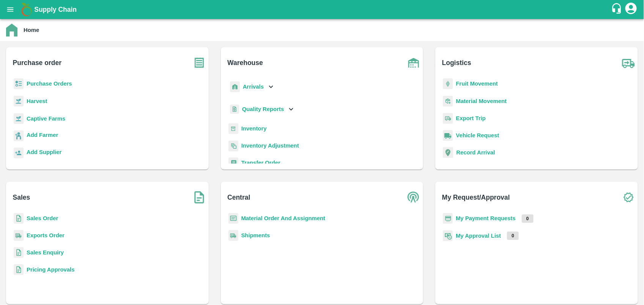  Describe the element at coordinates (46, 118) in the screenshot. I see `a: Captive Farms` at that location.